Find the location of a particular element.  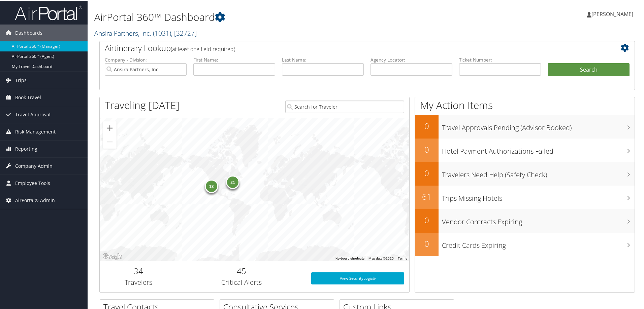

h3: Travelers is located at coordinates (138, 282).